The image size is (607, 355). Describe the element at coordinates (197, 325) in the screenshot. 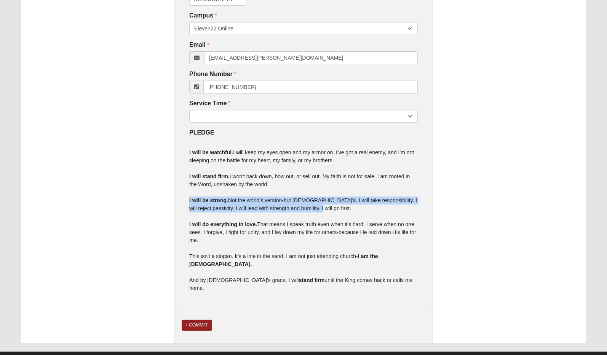

I see `a: I COMMIT` at that location.